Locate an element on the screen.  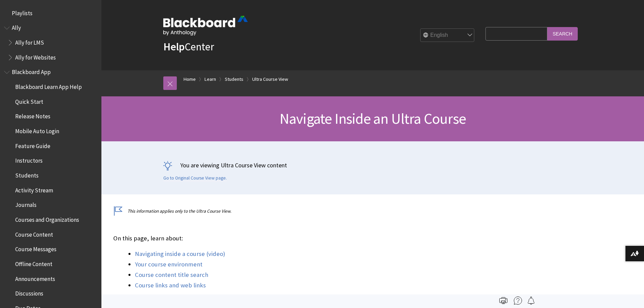
span: Blackboard App is located at coordinates (31, 71).